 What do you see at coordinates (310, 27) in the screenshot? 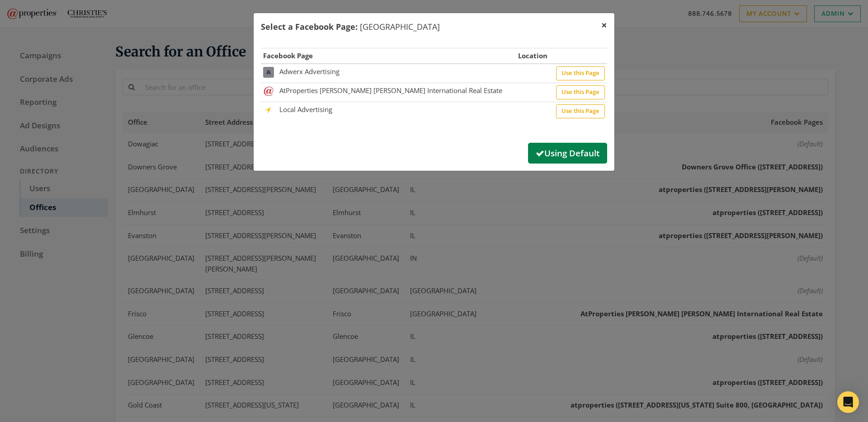
I see `strong: Select a Facebook Page:` at bounding box center [310, 27].